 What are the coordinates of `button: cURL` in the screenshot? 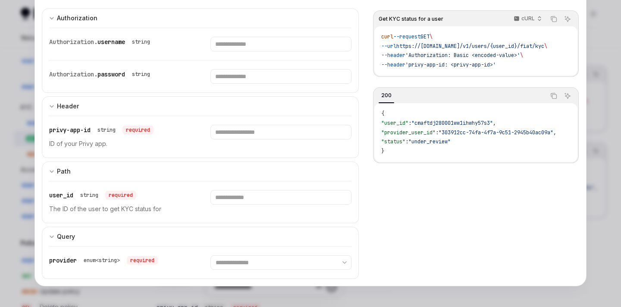 It's located at (527, 19).